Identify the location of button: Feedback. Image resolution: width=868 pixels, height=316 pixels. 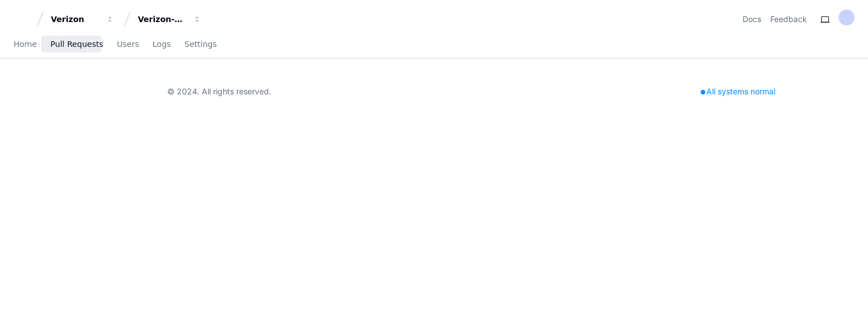
(789, 19).